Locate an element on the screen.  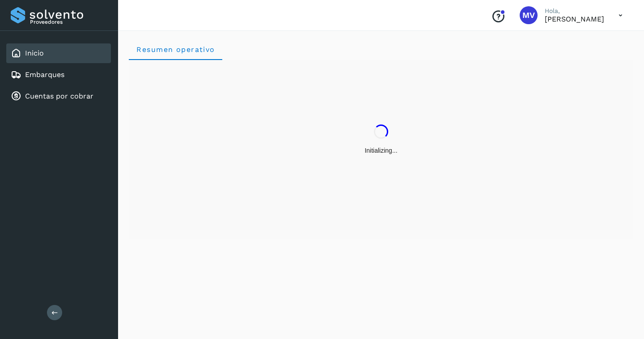
div: Inicio is located at coordinates (58, 53).